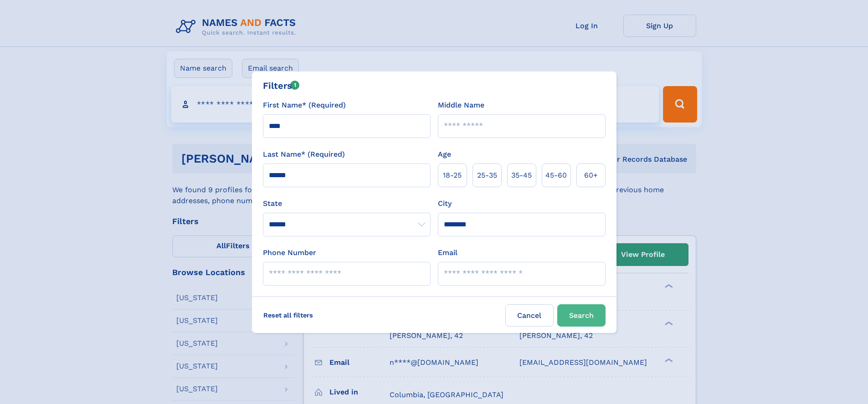 The width and height of the screenshot is (868, 404). Describe the element at coordinates (304, 154) in the screenshot. I see `label: Last Name* (Required)` at that location.